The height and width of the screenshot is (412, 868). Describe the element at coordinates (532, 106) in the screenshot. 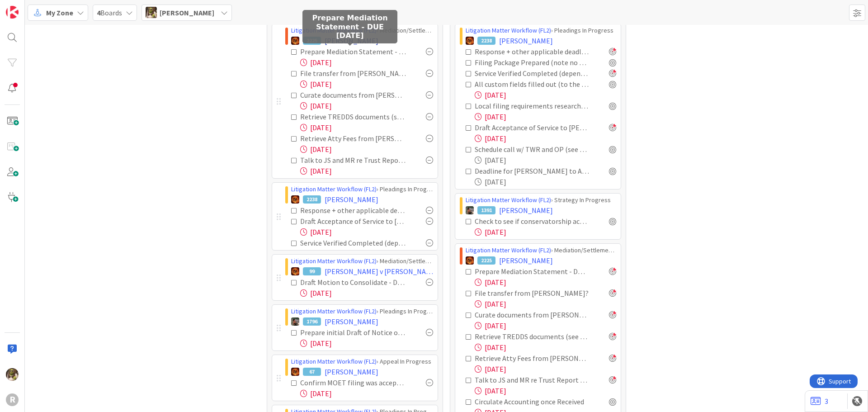

I see `div: Local filing requirements researched from County SLR + Noted in applicable places` at that location.